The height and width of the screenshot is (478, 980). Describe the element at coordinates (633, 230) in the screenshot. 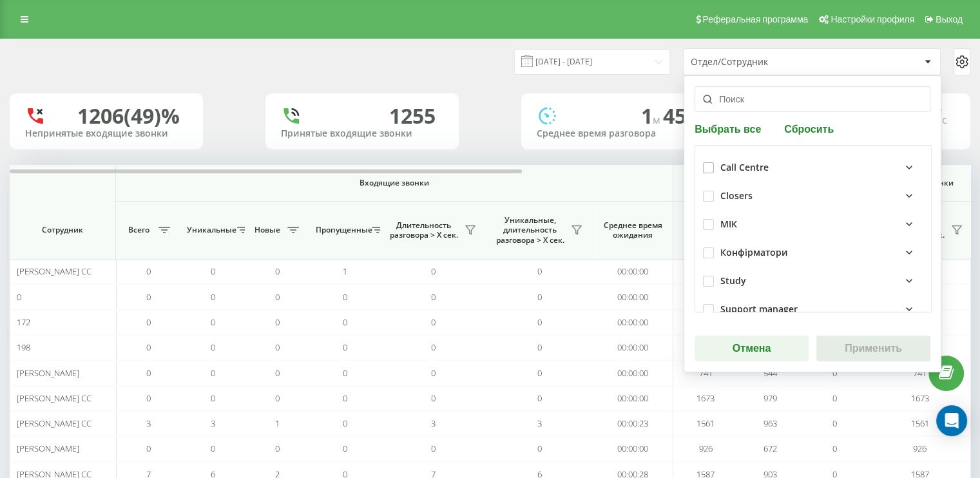

I see `span: Среднее время ожидания` at that location.